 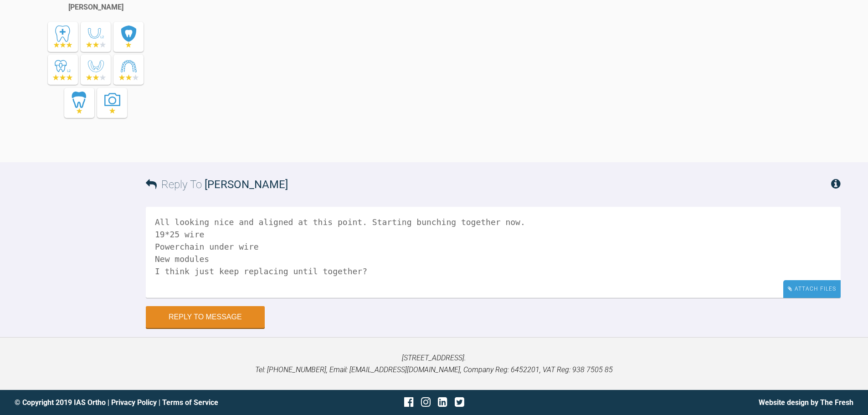 What do you see at coordinates (812, 289) in the screenshot?
I see `div: Attach Files` at bounding box center [812, 289].